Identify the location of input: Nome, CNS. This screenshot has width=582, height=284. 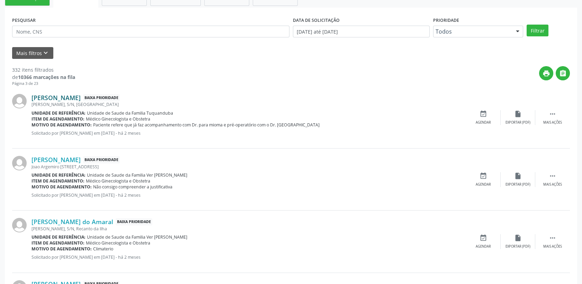
(151, 32).